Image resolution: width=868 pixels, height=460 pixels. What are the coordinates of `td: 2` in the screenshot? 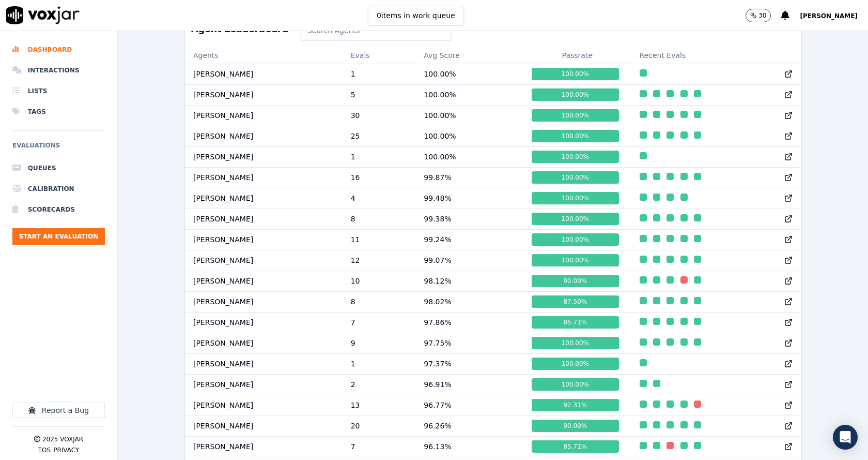 It's located at (379, 384).